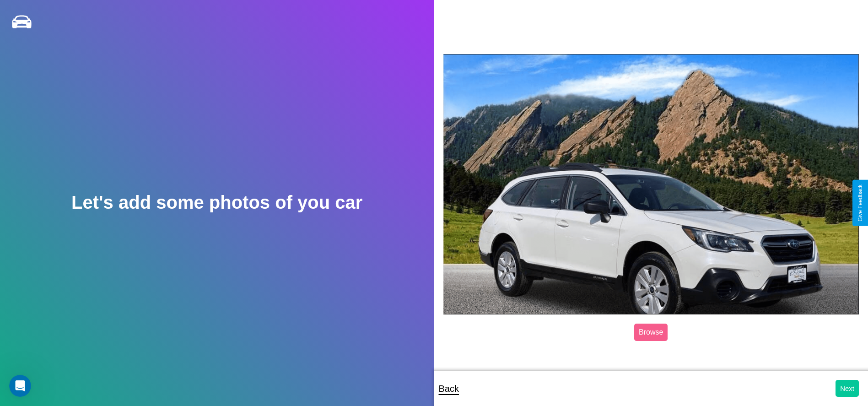 This screenshot has width=868, height=406. I want to click on img: posted, so click(651, 184).